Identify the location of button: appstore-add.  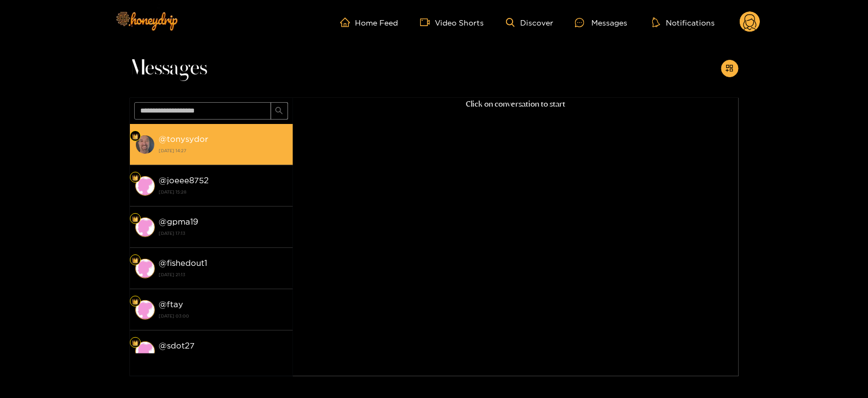
(730, 69).